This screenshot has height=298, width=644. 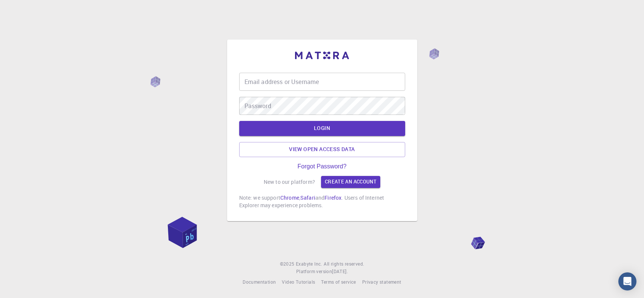 I want to click on a: Firefox, so click(x=333, y=197).